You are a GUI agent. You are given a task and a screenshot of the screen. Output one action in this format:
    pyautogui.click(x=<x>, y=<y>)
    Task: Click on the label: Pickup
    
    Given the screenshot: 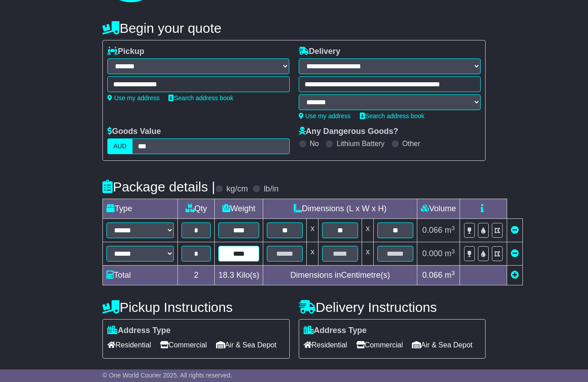 What is the action you would take?
    pyautogui.click(x=126, y=52)
    